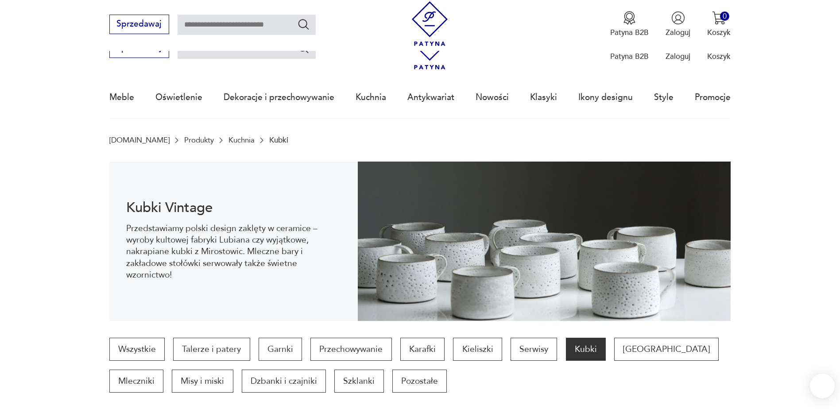 This screenshot has width=840, height=409. What do you see at coordinates (199, 140) in the screenshot?
I see `a: Produkty` at bounding box center [199, 140].